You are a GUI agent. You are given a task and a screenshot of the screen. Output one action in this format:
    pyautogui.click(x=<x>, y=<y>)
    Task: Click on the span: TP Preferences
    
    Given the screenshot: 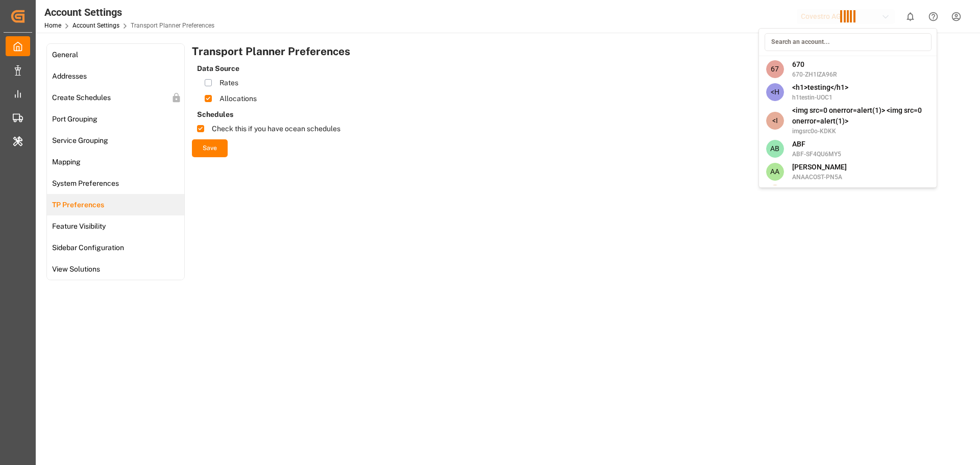 What is the action you would take?
    pyautogui.click(x=78, y=205)
    